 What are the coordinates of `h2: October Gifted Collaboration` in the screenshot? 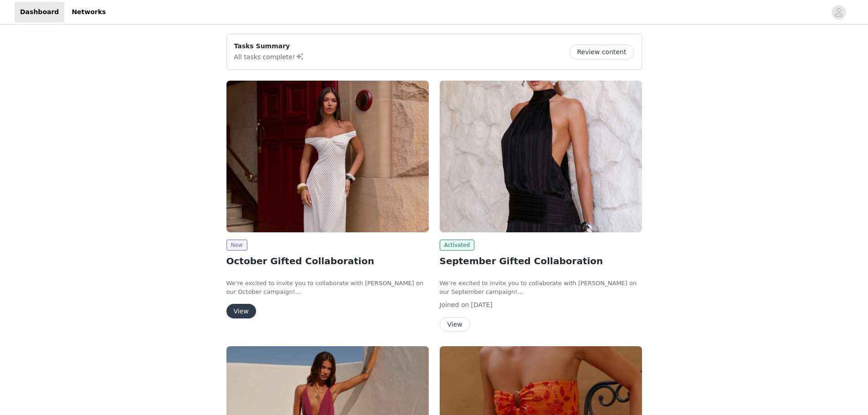 It's located at (328, 261).